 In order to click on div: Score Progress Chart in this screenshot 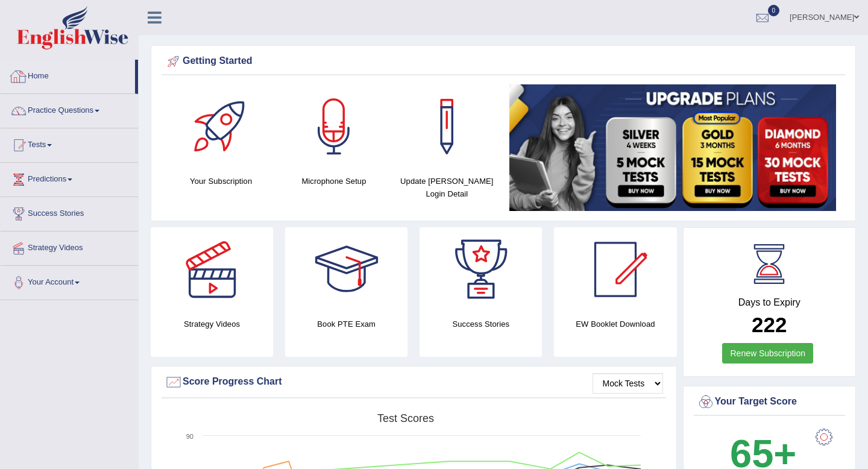, I will do `click(413, 382)`.